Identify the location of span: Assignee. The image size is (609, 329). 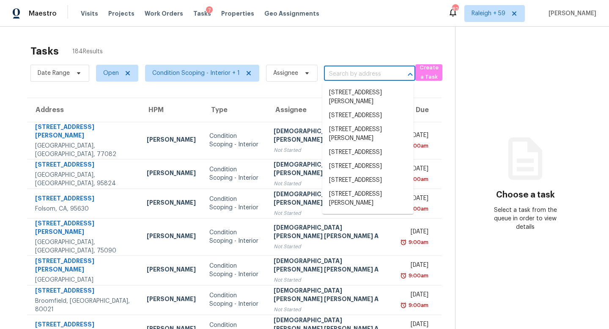
(286, 73).